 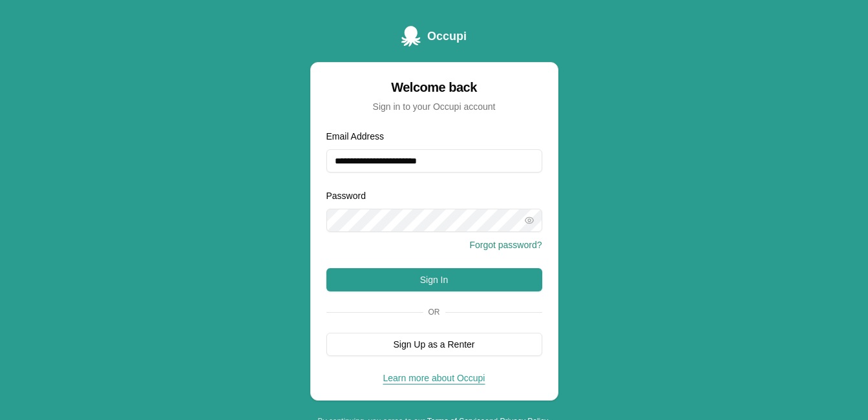 I want to click on span: Occupi, so click(x=447, y=36).